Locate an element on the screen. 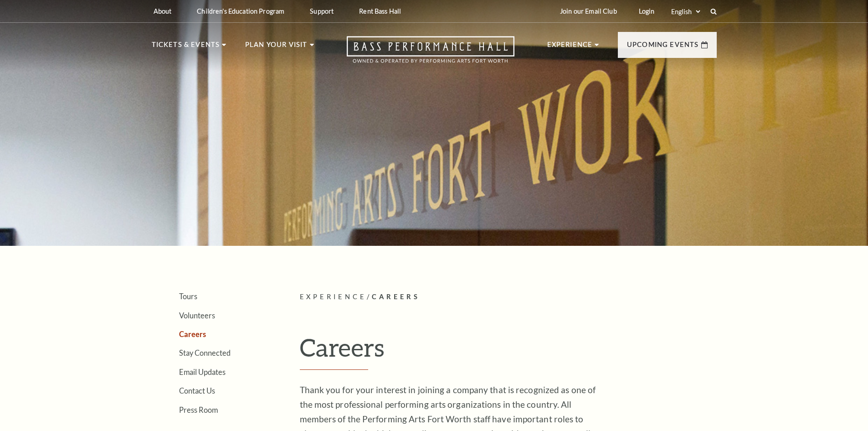  span: Experience is located at coordinates (334, 297).